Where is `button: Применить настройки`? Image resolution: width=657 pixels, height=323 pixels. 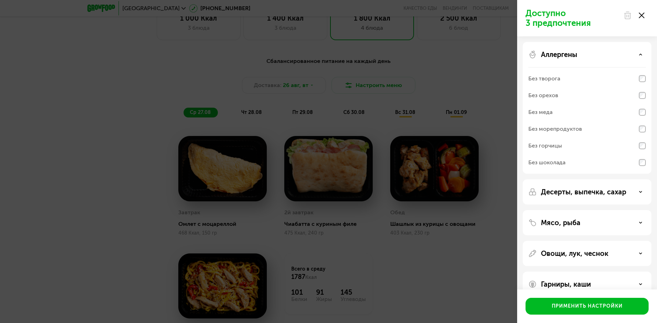
button: Применить настройки is located at coordinates (587, 306).